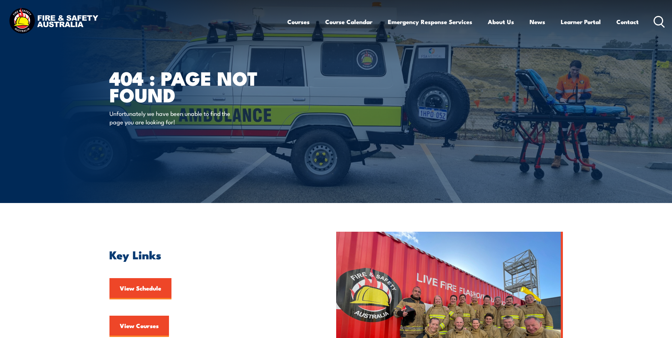  What do you see at coordinates (298, 22) in the screenshot?
I see `a: Courses` at bounding box center [298, 22].